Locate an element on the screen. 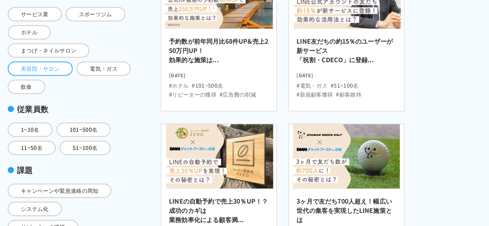  span: 101~500名 is located at coordinates (83, 129).